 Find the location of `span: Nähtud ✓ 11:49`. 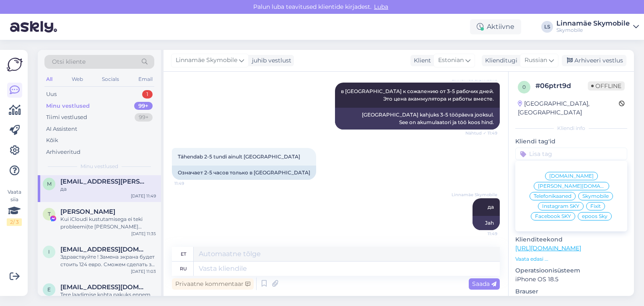

span: Nähtud ✓ 11:49 is located at coordinates (481, 133).